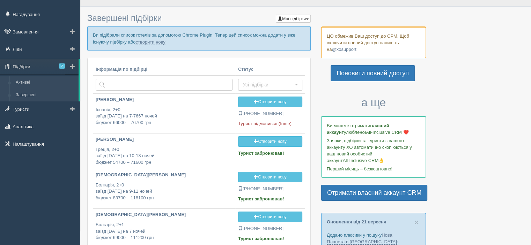  I want to click on span: Завершені підбірки, so click(125, 18).